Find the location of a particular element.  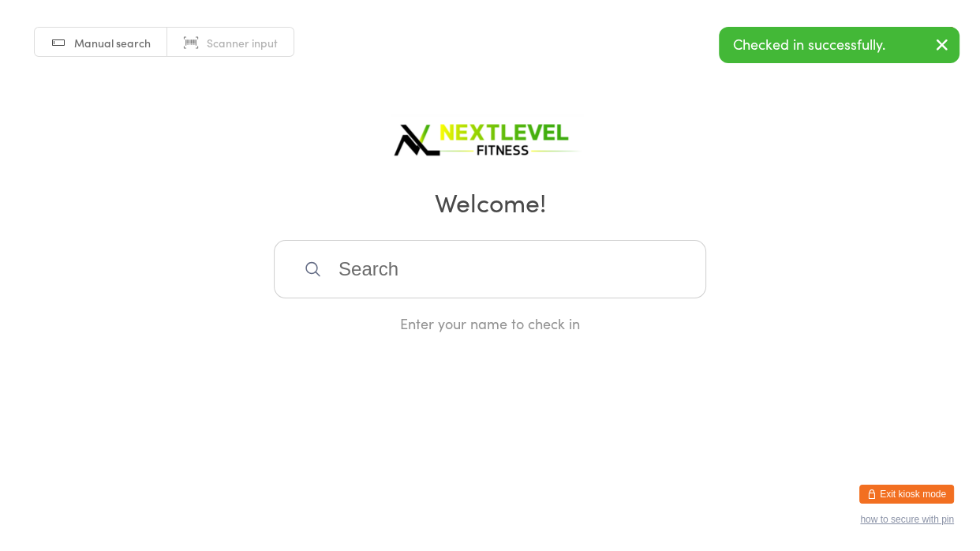

span: Manual search is located at coordinates (112, 43).